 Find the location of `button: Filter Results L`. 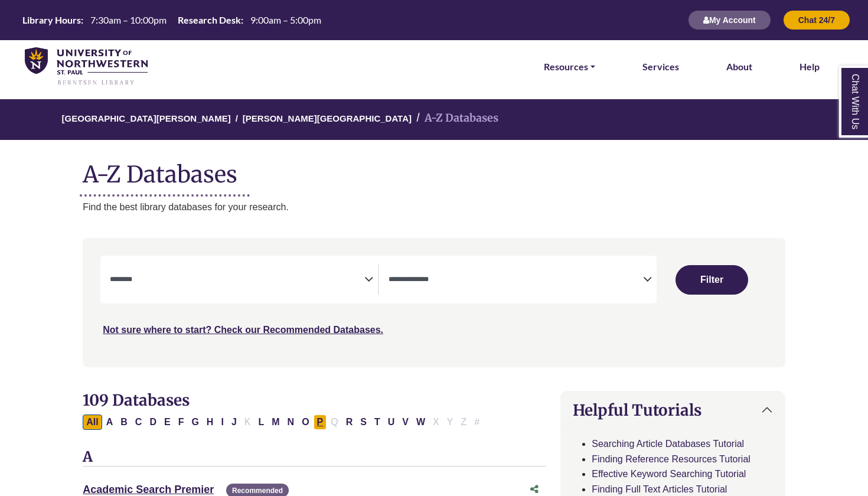

button: Filter Results L is located at coordinates (261, 422).